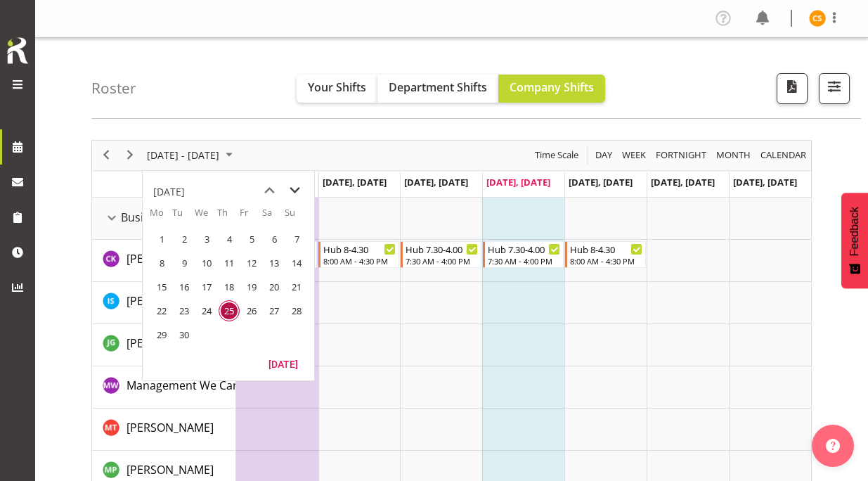  Describe the element at coordinates (162, 239) in the screenshot. I see `span: Monday, September 1, 2025` at that location.